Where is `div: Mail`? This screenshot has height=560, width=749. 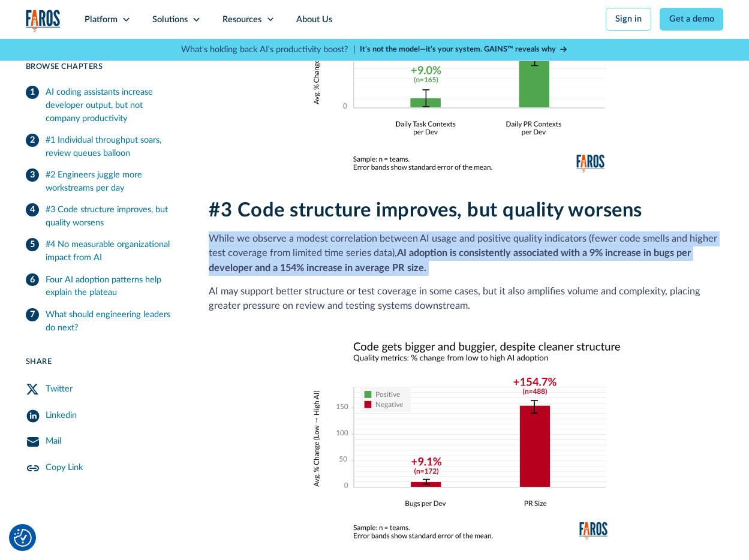 div: Mail is located at coordinates (54, 442).